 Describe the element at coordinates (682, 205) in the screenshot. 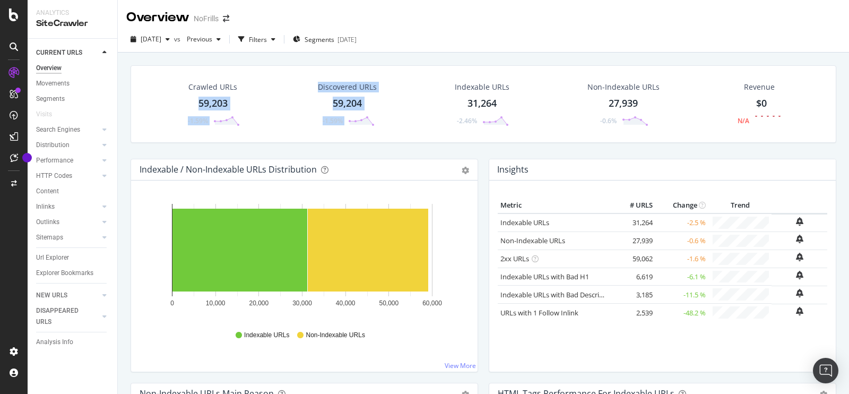

I see `th: Change` at that location.